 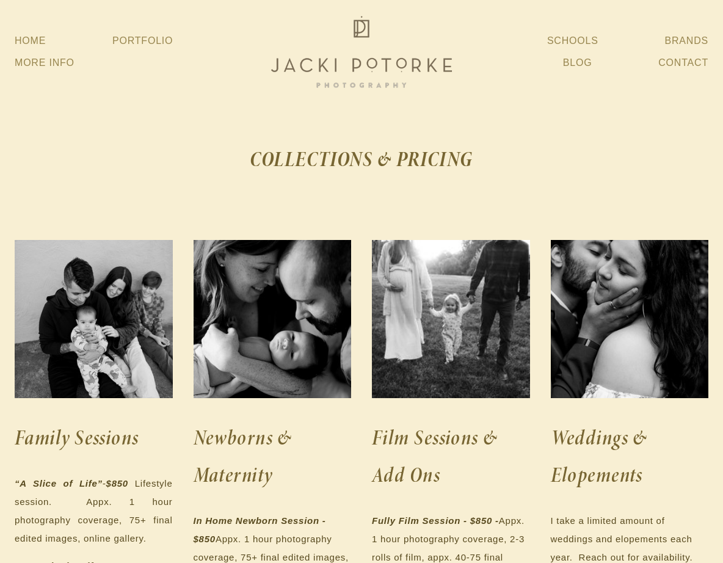 I want to click on em: “A Slice of Life”, so click(x=59, y=483).